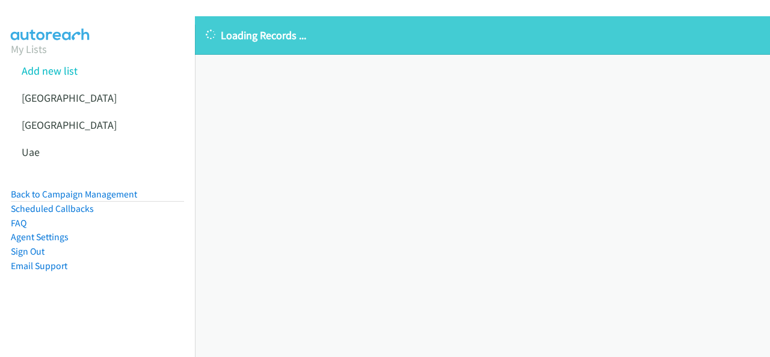 Image resolution: width=770 pixels, height=357 pixels. What do you see at coordinates (19, 223) in the screenshot?
I see `a: FAQ` at bounding box center [19, 223].